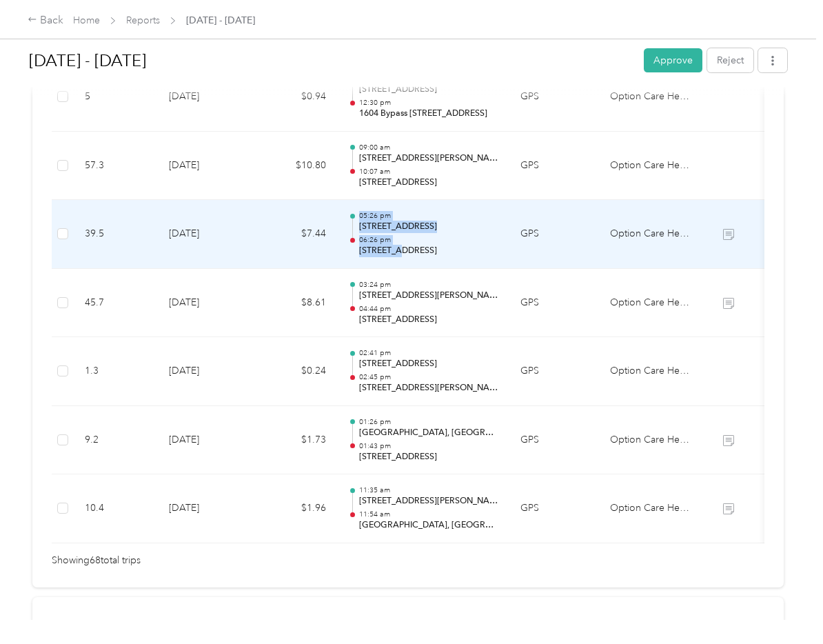 This screenshot has width=823, height=644. I want to click on p: 03:24 pm, so click(428, 284).